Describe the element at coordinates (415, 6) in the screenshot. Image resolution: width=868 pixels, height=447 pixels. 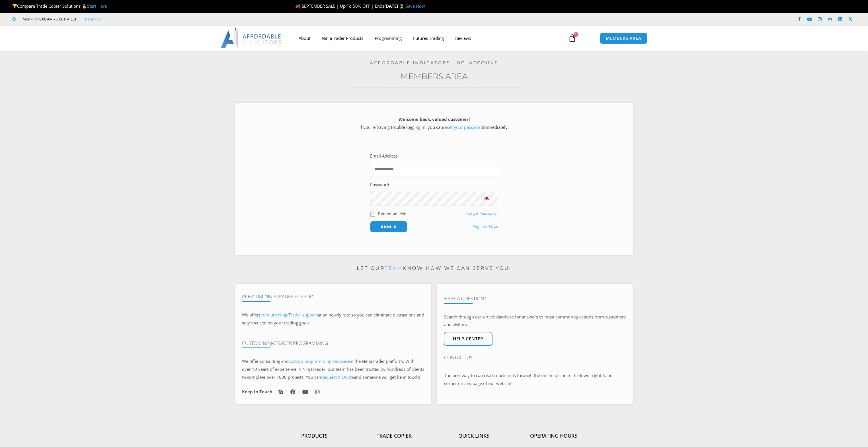
I see `a: Save Now` at that location.